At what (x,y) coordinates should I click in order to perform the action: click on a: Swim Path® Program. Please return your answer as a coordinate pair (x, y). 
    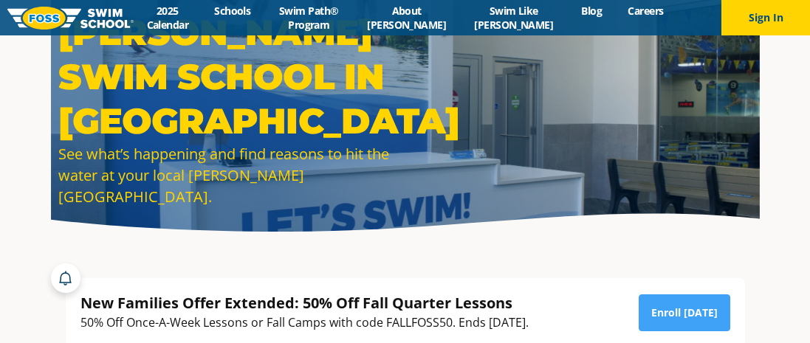
    Looking at the image, I should click on (309, 18).